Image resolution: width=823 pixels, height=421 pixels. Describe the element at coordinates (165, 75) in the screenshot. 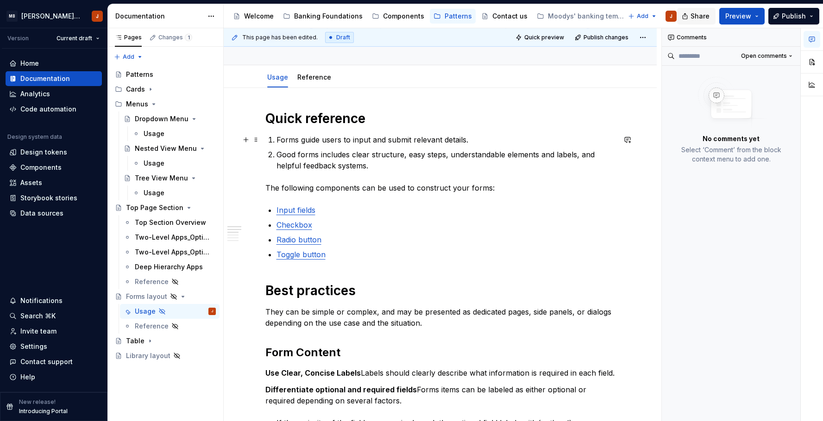

I see `a: Patterns` at that location.